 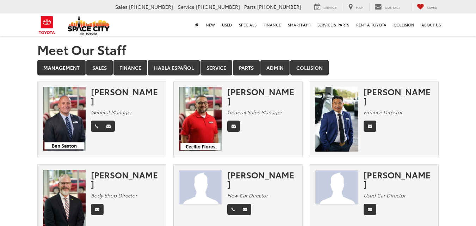 What do you see at coordinates (431, 25) in the screenshot?
I see `a: About Us` at bounding box center [431, 25].